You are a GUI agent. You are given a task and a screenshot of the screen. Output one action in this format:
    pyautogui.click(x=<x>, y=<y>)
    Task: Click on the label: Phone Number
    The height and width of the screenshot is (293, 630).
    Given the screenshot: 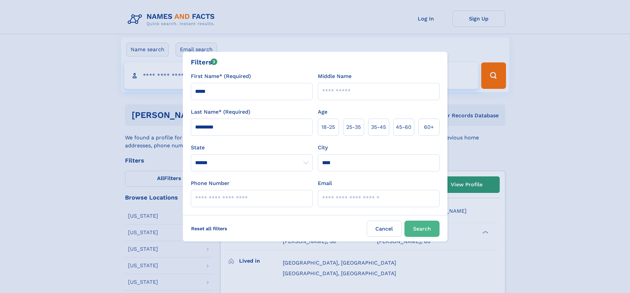 What is the action you would take?
    pyautogui.click(x=210, y=184)
    